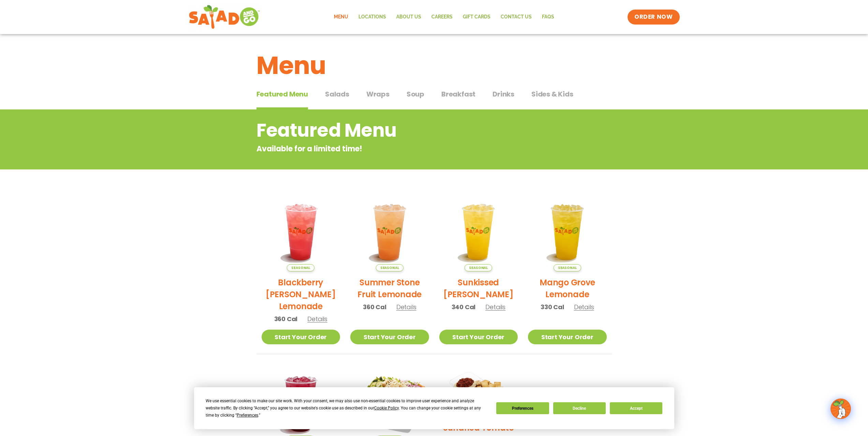  I want to click on h2: Mango Grove Lemonade, so click(567, 289).